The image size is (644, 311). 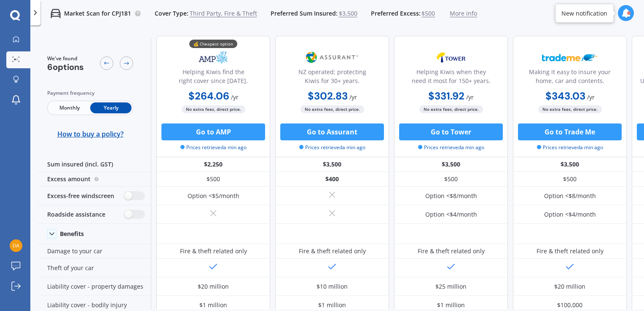 I want to click on span: Third Party, Fire & Theft, so click(x=223, y=13).